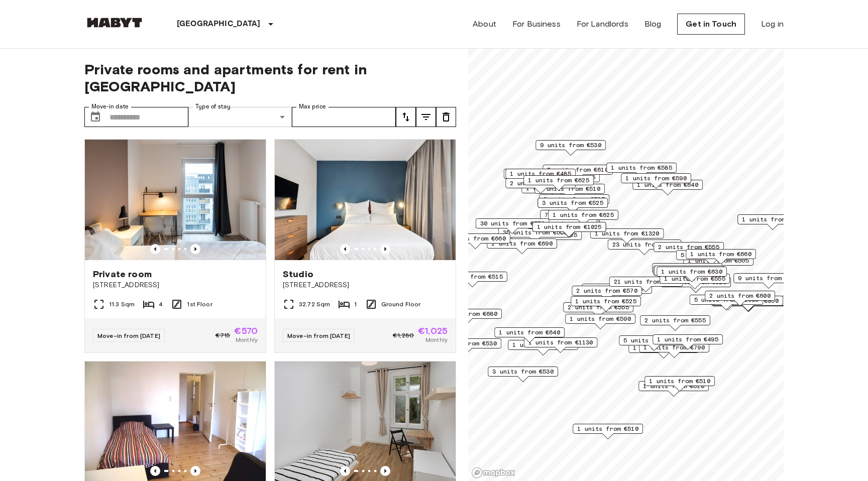  I want to click on span: 2 units from €600, so click(740, 295).